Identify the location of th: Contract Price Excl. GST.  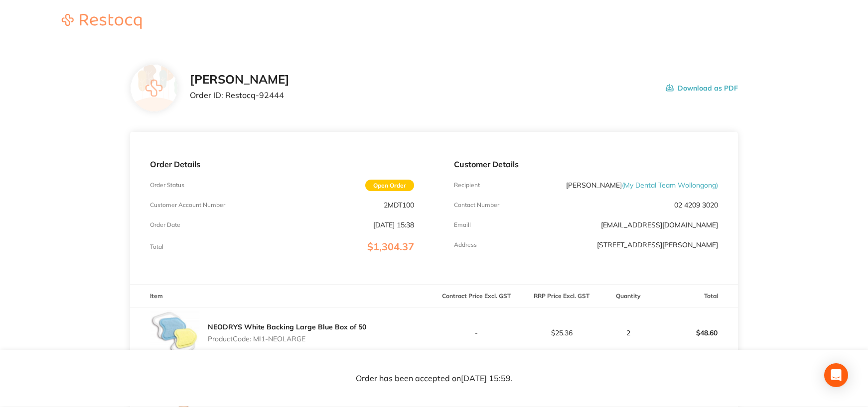
(476, 296).